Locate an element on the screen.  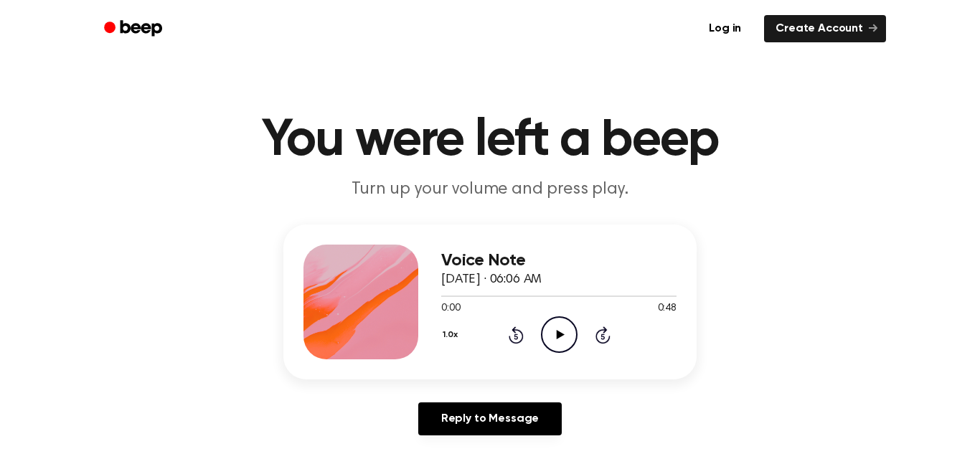
a: Log in is located at coordinates (725, 29).